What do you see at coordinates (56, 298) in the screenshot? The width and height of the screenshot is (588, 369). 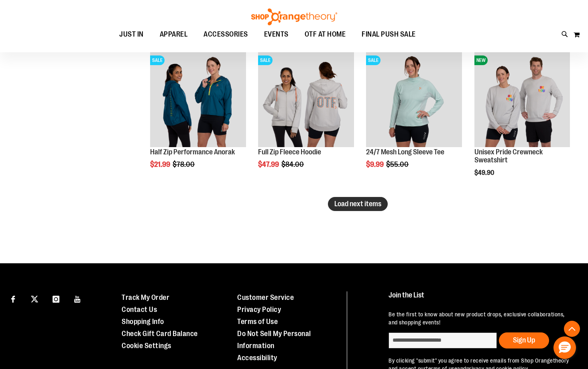 I see `a: Visit our Instagram page` at bounding box center [56, 298].